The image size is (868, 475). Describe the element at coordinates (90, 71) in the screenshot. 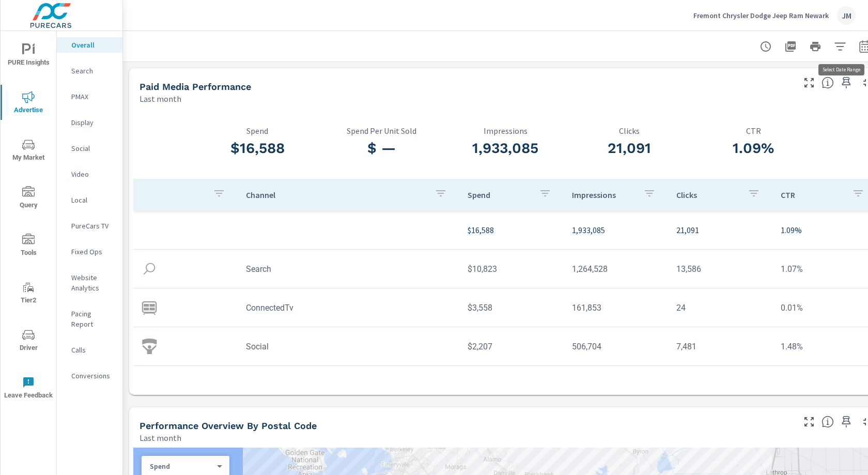

I see `div: Search` at that location.